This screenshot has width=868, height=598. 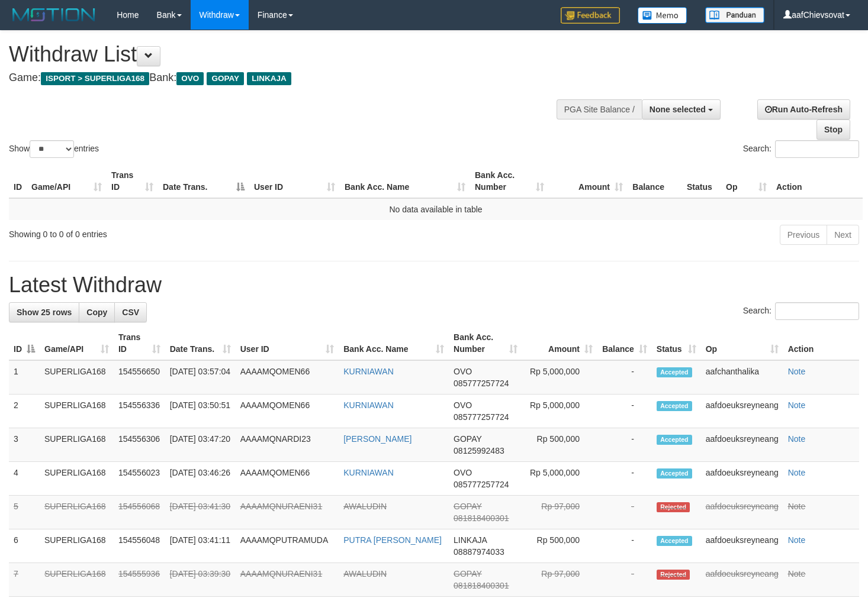 I want to click on th: Bank Acc. Number: activate to sort column ascending, so click(x=509, y=181).